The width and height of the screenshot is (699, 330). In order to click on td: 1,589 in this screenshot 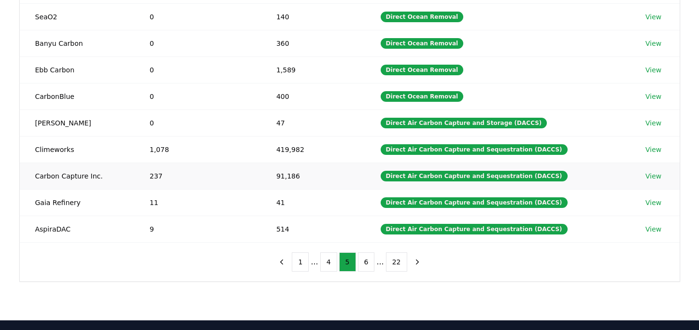, I will do `click(313, 70)`.